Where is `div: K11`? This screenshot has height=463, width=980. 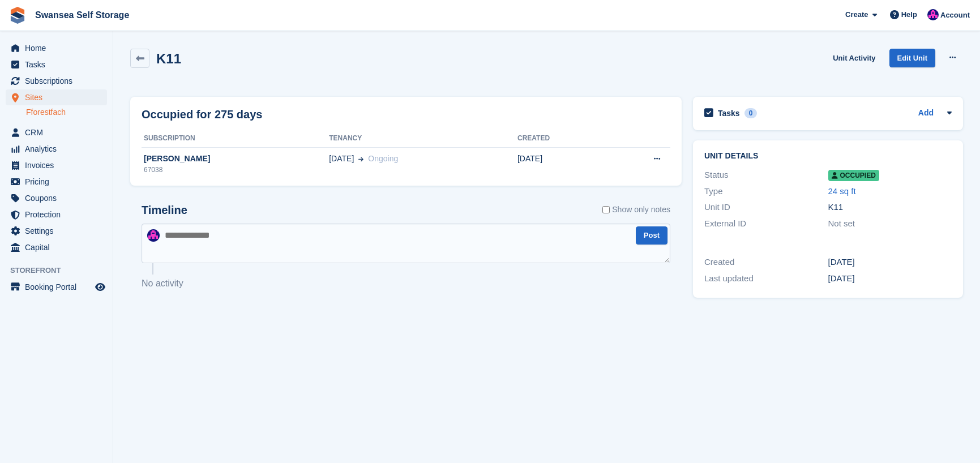 div: K11 is located at coordinates (890, 207).